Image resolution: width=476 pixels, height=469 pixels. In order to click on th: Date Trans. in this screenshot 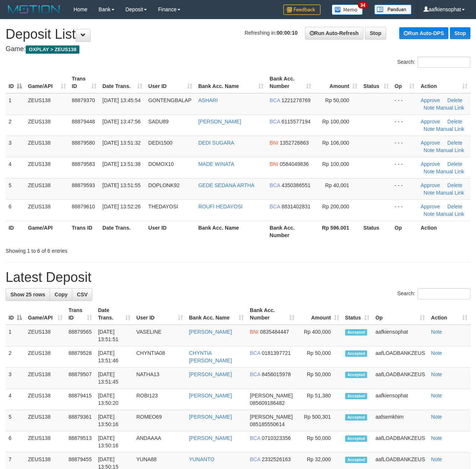, I will do `click(122, 231)`.